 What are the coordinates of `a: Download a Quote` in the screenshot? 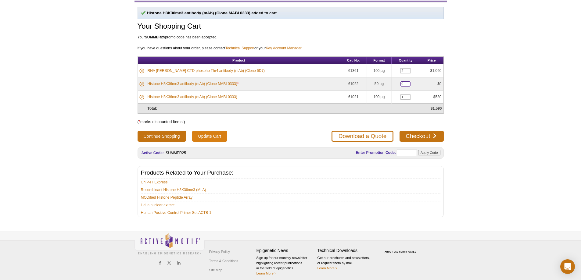 It's located at (363, 136).